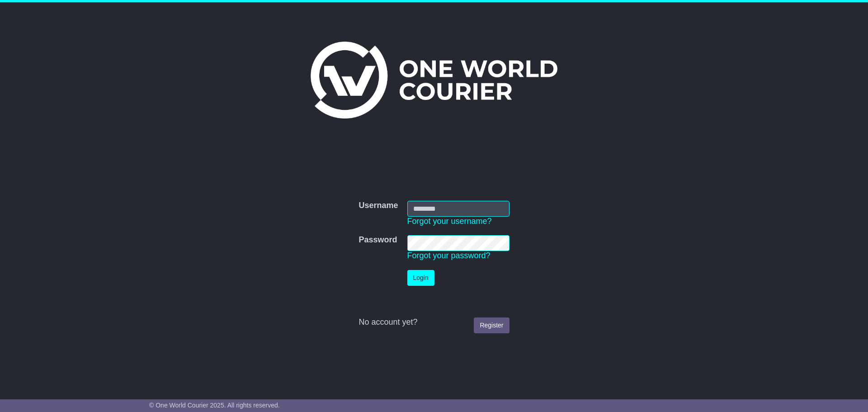 The image size is (868, 412). What do you see at coordinates (421, 277) in the screenshot?
I see `button: Login` at bounding box center [421, 277].